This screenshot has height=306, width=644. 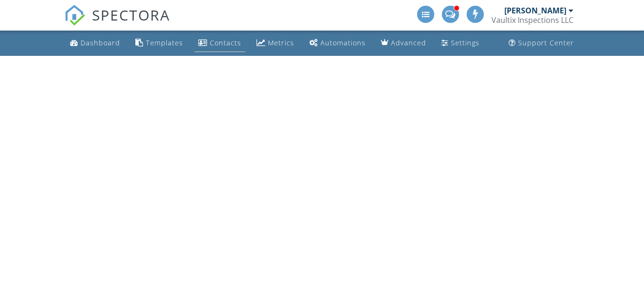 What do you see at coordinates (159, 43) in the screenshot?
I see `a: Templates` at bounding box center [159, 43].